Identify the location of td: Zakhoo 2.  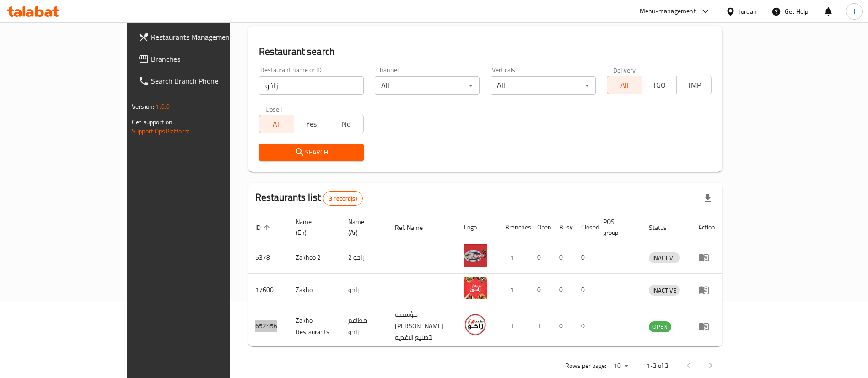
(314, 257).